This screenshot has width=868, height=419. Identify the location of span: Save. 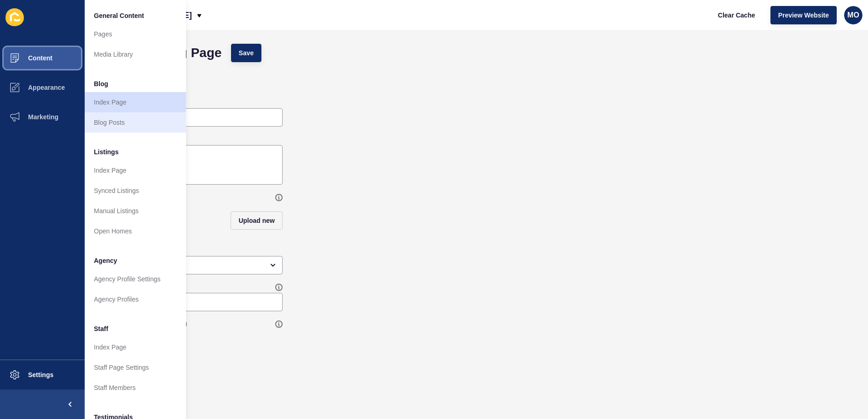
(246, 53).